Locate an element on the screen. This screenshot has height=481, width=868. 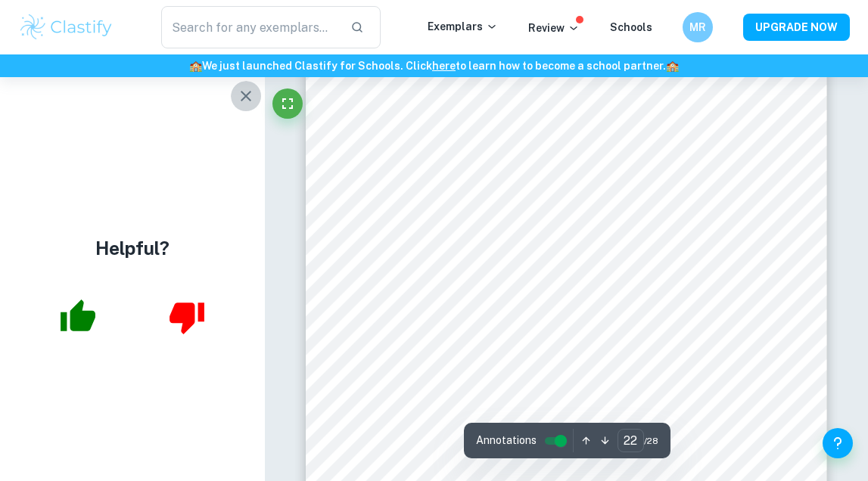
h4: Helpful? is located at coordinates (133, 248).